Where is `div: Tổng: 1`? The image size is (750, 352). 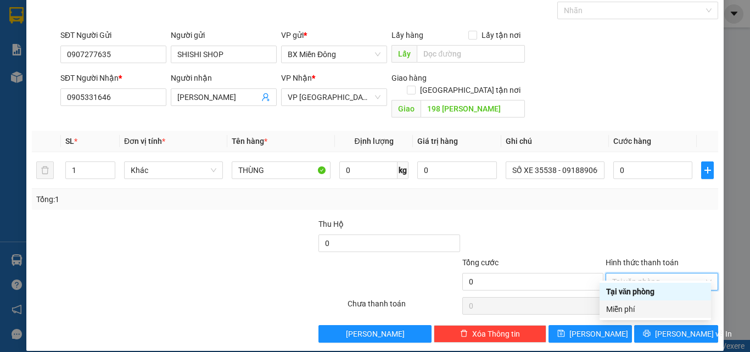 div: Tổng: 1 is located at coordinates (163, 199).